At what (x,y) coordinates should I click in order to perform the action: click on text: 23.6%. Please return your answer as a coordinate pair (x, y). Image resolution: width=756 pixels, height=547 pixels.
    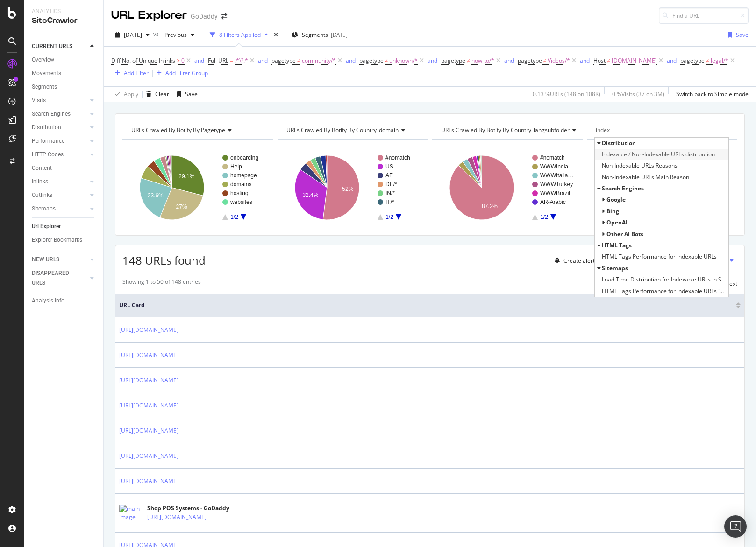
    Looking at the image, I should click on (155, 195).